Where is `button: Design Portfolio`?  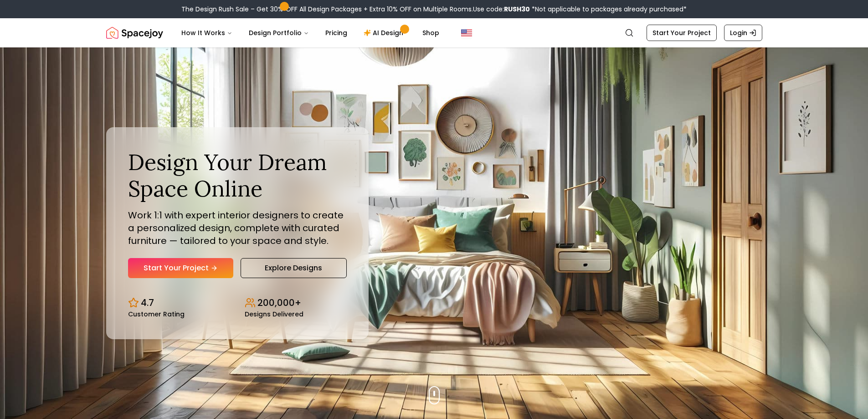 button: Design Portfolio is located at coordinates (279, 33).